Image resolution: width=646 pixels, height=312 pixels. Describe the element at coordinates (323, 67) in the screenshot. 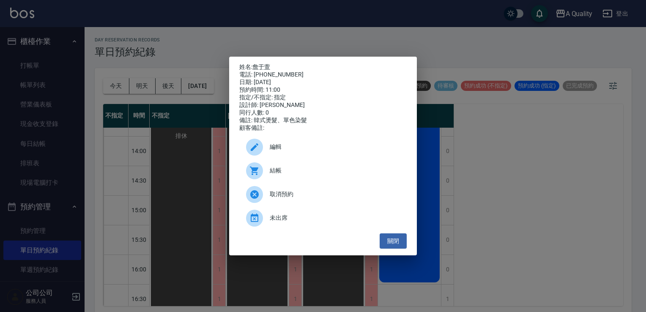

I see `p: 姓名:` at that location.